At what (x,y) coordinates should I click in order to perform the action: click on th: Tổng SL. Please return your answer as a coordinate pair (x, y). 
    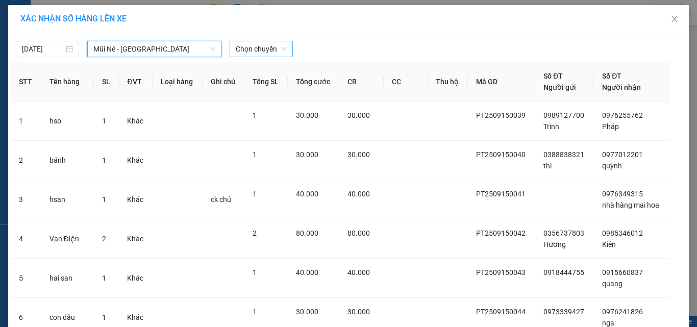
    Looking at the image, I should click on (266, 82).